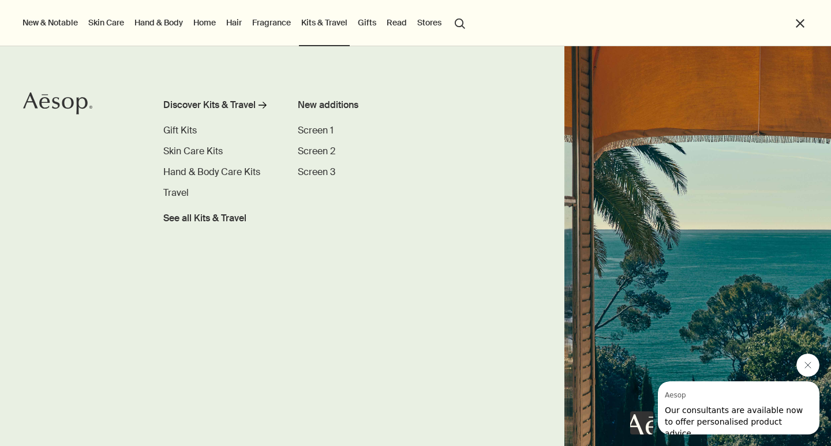 The height and width of the screenshot is (446, 831). I want to click on span: Screen 3, so click(316, 171).